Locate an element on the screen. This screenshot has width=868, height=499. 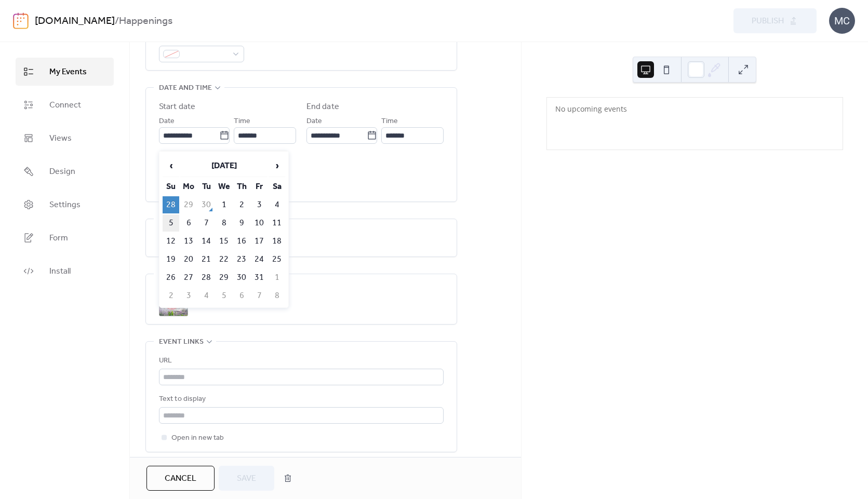
td: 31 is located at coordinates (259, 278).